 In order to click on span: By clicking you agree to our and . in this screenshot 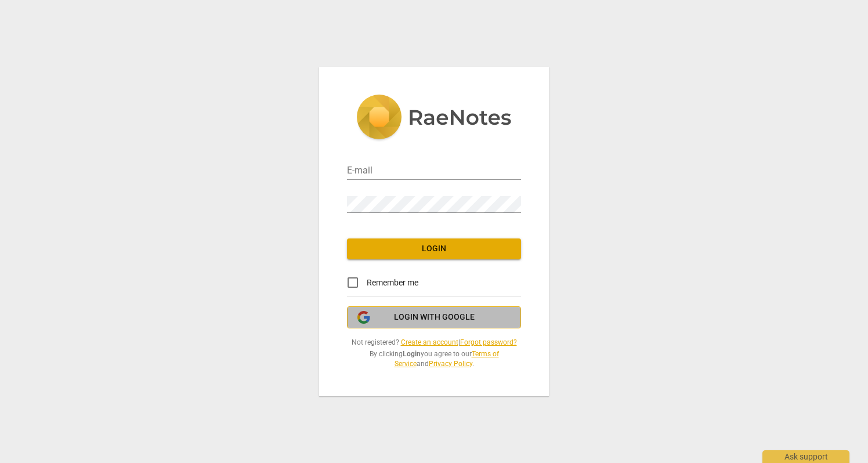, I will do `click(434, 359)`.